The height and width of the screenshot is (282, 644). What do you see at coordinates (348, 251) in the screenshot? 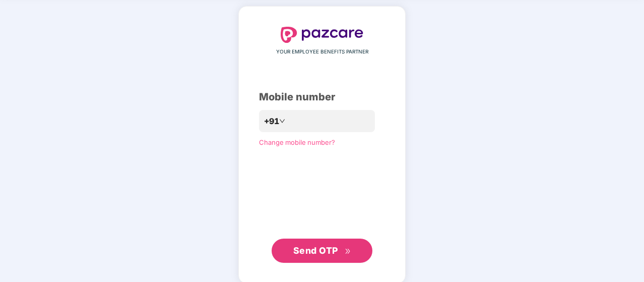
I see `span: double-right` at bounding box center [348, 251].